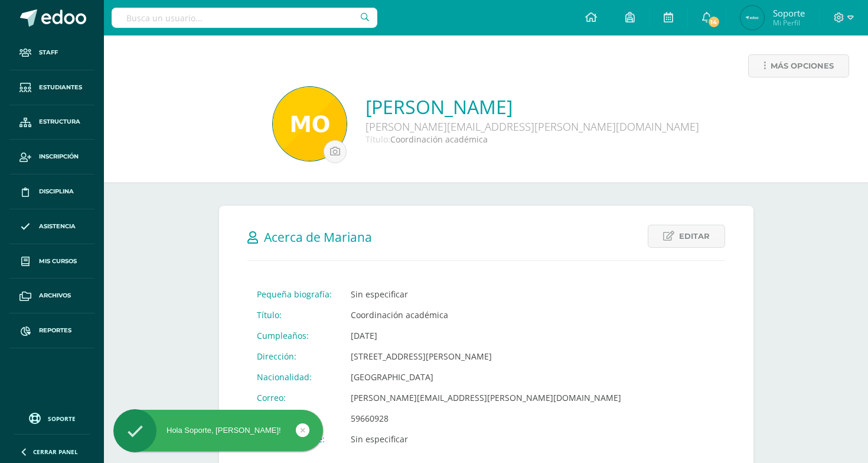 Image resolution: width=868 pixels, height=463 pixels. Describe the element at coordinates (58, 261) in the screenshot. I see `span: Mis cursos` at that location.